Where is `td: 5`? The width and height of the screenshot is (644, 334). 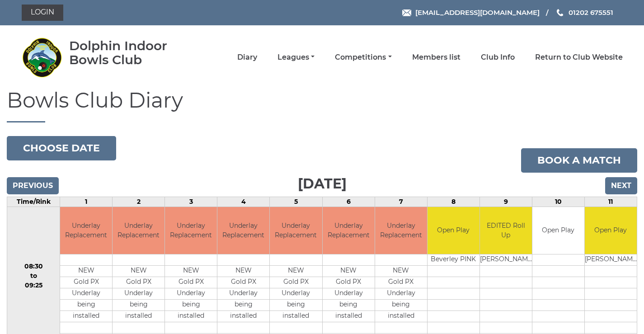 td: 5 is located at coordinates (296, 202).